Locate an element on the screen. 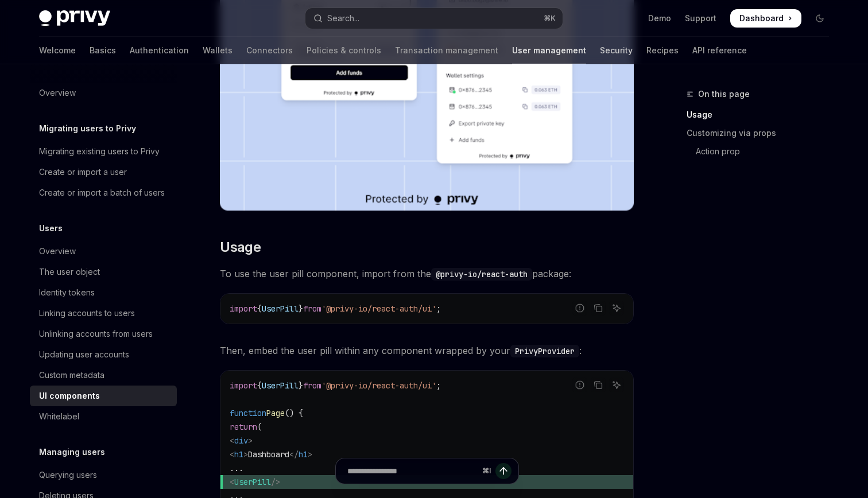 The image size is (868, 498). code: @privy-io/react-auth is located at coordinates (482, 274).